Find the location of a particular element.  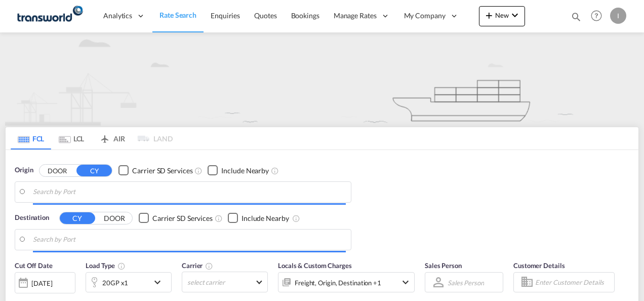

md-tab-item: FCL is located at coordinates (31, 139).